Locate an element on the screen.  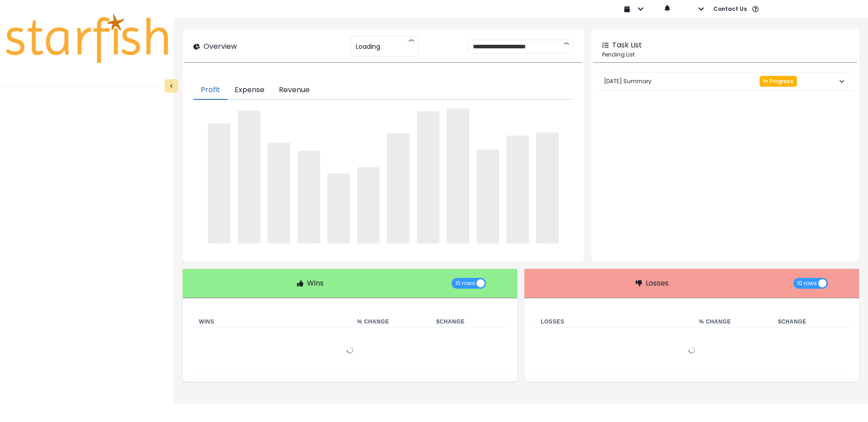
p: Wins is located at coordinates (315, 283).